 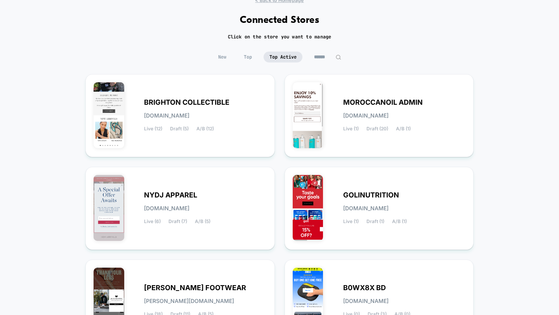 What do you see at coordinates (109, 208) in the screenshot?
I see `img: NYDJ_APPAREL` at bounding box center [109, 208].